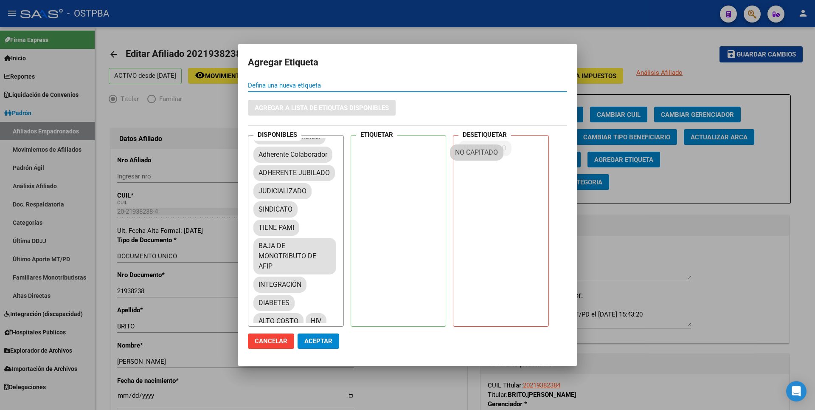  What do you see at coordinates (318, 341) in the screenshot?
I see `span: Aceptar` at bounding box center [318, 341].